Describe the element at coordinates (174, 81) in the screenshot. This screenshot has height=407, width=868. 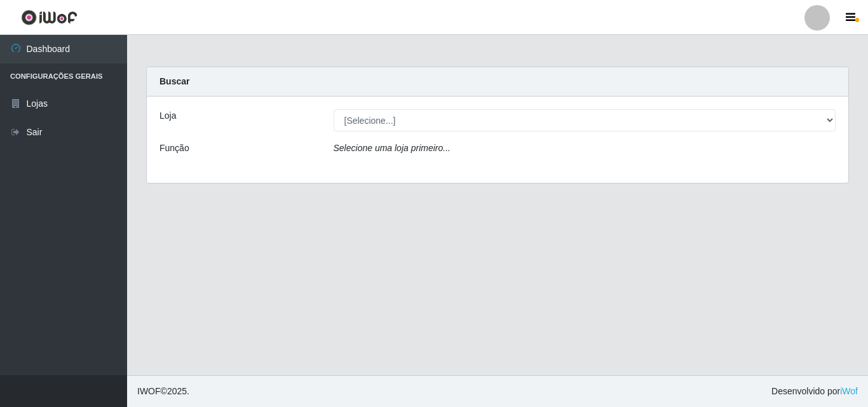
I see `strong: Buscar` at that location.